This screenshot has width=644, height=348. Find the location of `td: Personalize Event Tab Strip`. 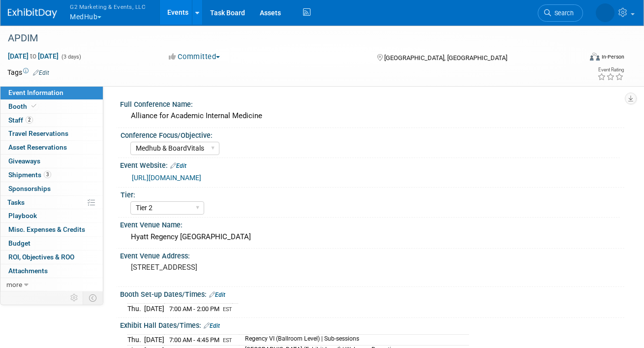

td: Personalize Event Tab Strip is located at coordinates (74, 298).